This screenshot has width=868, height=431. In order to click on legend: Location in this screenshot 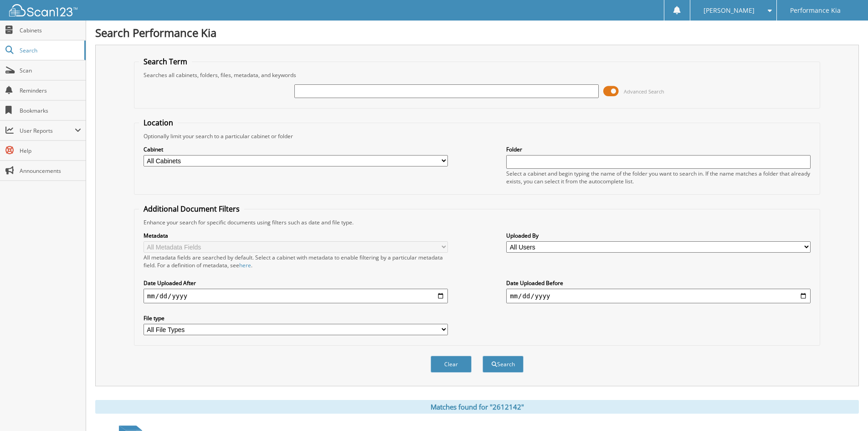, I will do `click(158, 123)`.